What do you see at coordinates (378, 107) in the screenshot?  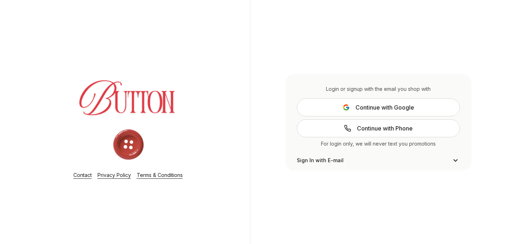 I see `button: Continue with Google` at bounding box center [378, 107].